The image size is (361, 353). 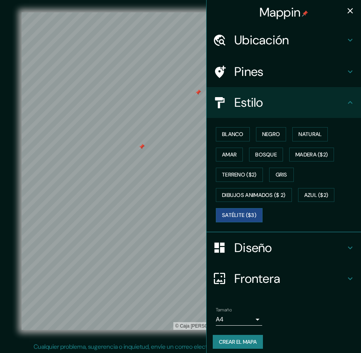 I want to click on font: Mappin, so click(x=280, y=12).